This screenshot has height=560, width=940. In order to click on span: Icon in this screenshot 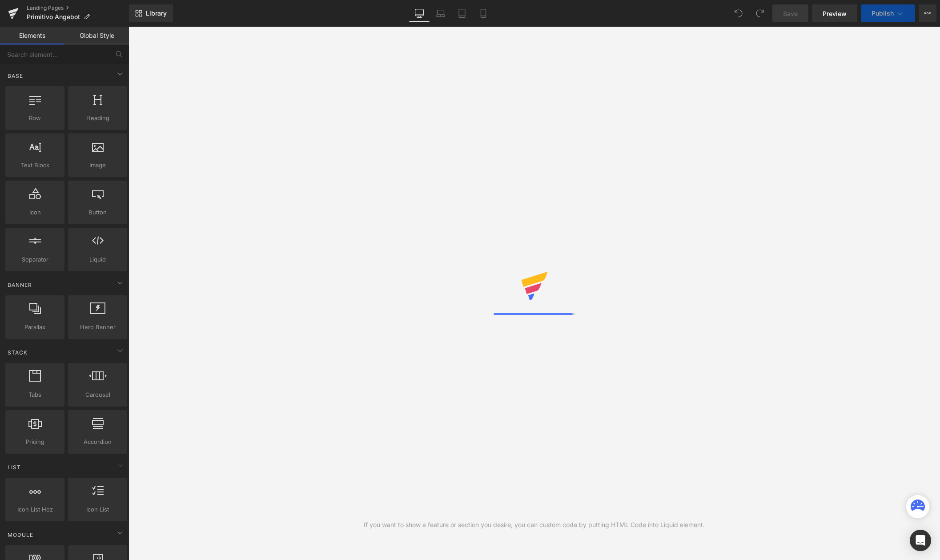, I will do `click(35, 212)`.